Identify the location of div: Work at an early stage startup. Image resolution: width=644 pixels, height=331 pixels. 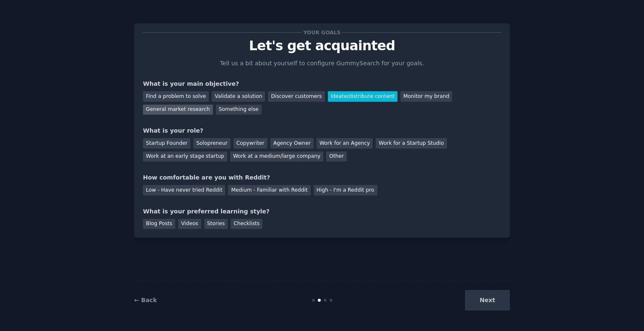
(185, 157).